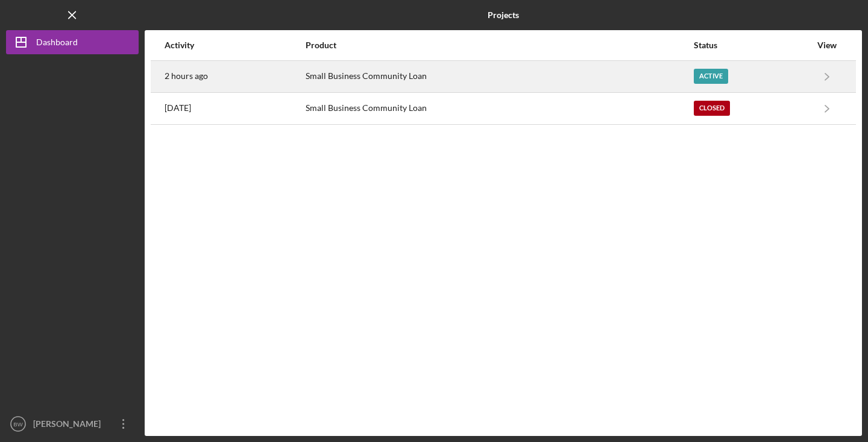 The height and width of the screenshot is (442, 868). What do you see at coordinates (503, 15) in the screenshot?
I see `b: Projects` at bounding box center [503, 15].